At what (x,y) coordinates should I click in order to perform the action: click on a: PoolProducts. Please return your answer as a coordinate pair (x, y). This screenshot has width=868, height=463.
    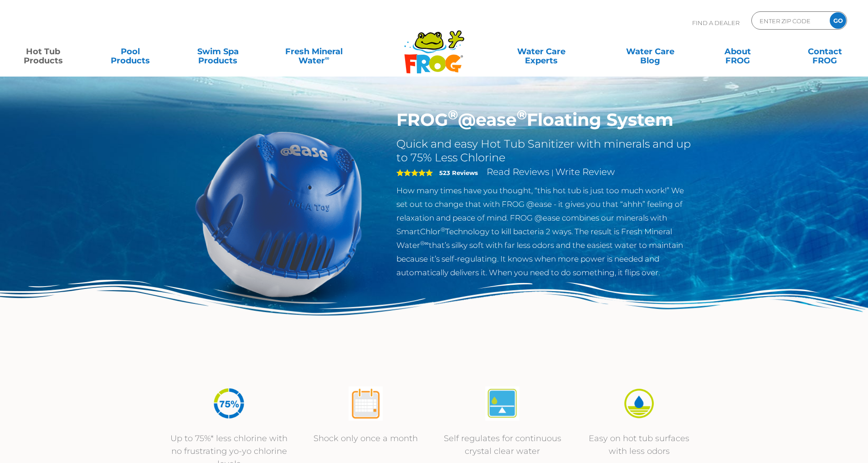
    Looking at the image, I should click on (130, 51).